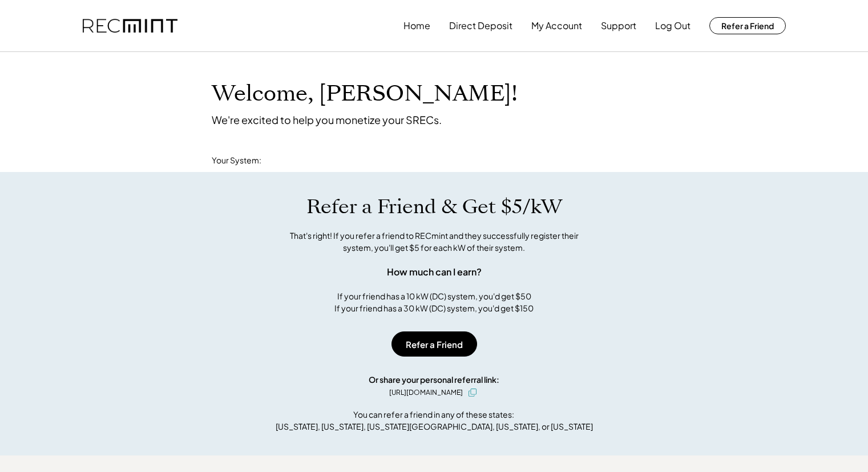  Describe the element at coordinates (237, 161) in the screenshot. I see `div: Your System:` at that location.